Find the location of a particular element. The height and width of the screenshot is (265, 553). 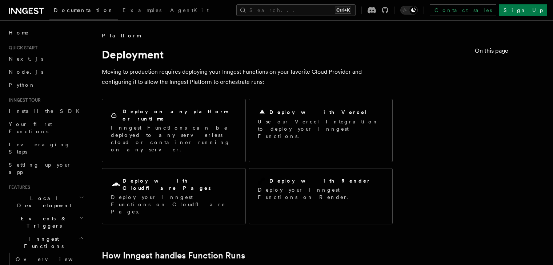

button: Toggle dark mode is located at coordinates (409, 10).